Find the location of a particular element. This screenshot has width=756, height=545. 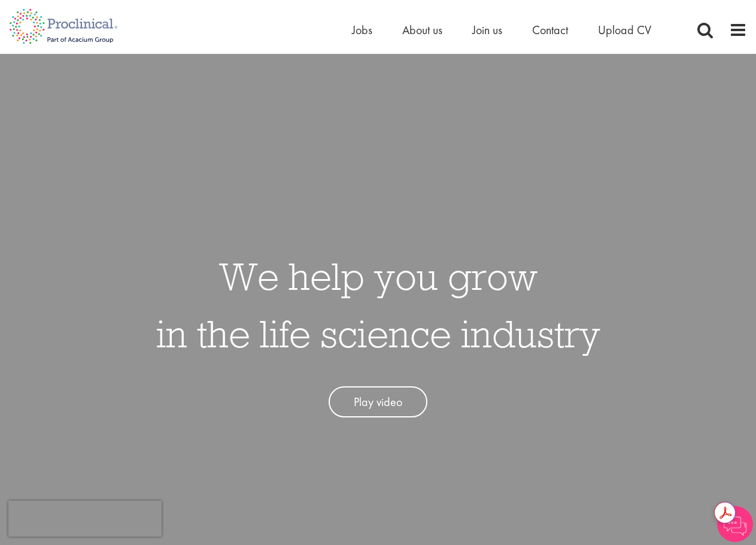

a: Play video is located at coordinates (378, 401).